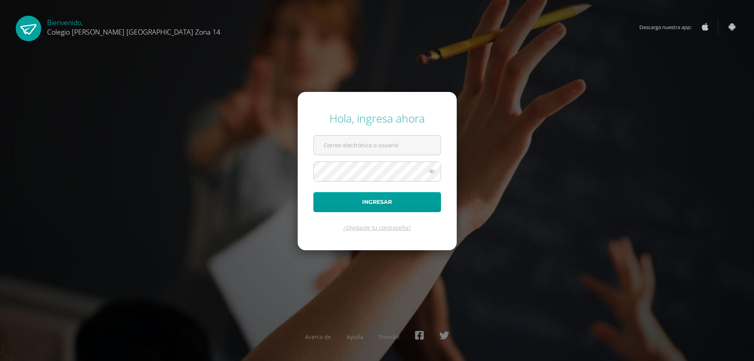 This screenshot has width=754, height=361. Describe the element at coordinates (134, 26) in the screenshot. I see `div: Bienvenido,` at that location.